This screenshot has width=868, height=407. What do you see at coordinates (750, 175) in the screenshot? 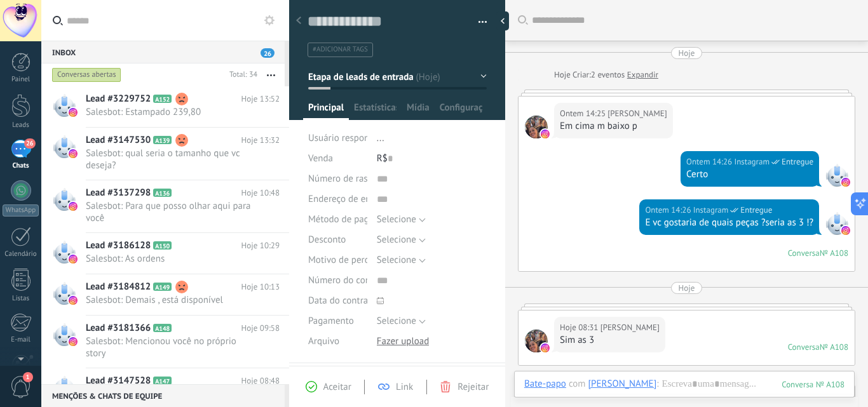
I see `div: Certo` at bounding box center [750, 175].